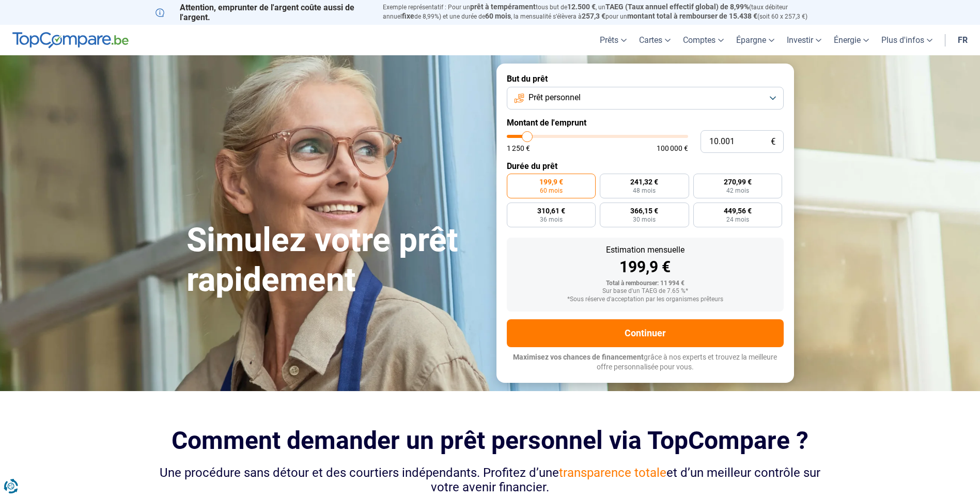 This screenshot has width=980, height=497. I want to click on a: Énergie, so click(851, 40).